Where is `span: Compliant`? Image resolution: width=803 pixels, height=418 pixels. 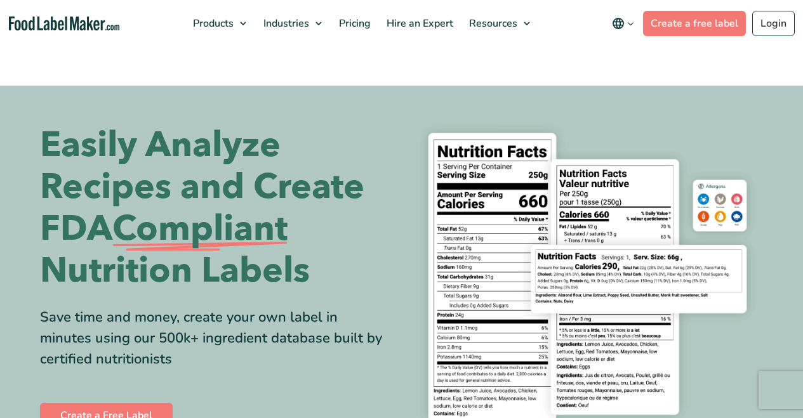 span: Compliant is located at coordinates (200, 229).